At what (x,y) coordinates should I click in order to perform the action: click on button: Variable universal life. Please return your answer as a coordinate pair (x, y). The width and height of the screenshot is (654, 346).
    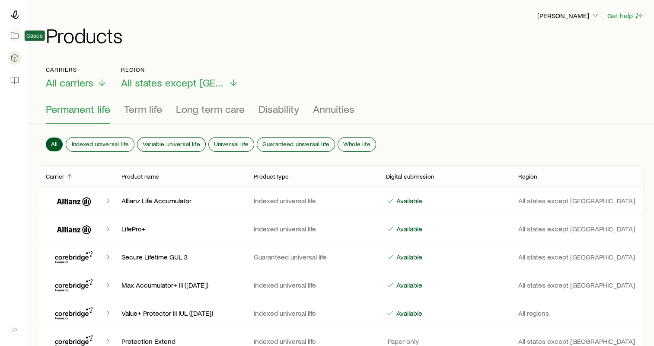
    Looking at the image, I should click on (171, 144).